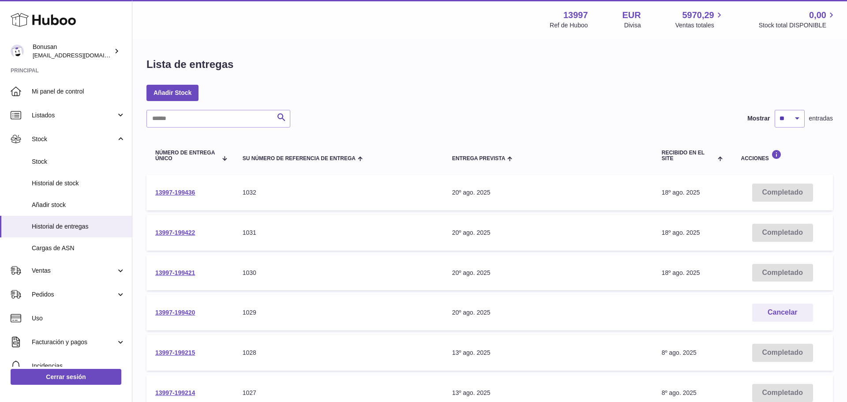 The width and height of the screenshot is (847, 402). What do you see at coordinates (175, 273) in the screenshot?
I see `a: 13997-199421` at bounding box center [175, 273].